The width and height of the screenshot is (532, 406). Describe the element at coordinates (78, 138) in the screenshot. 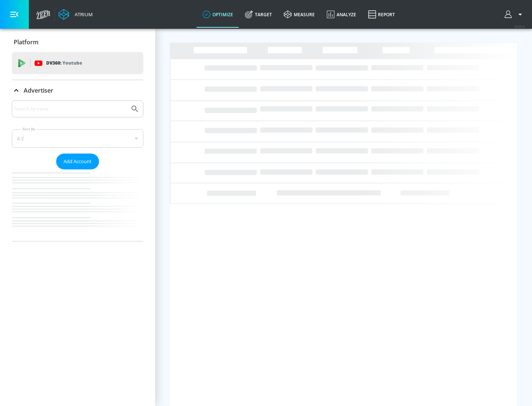

I see `div: A-Z` at that location.